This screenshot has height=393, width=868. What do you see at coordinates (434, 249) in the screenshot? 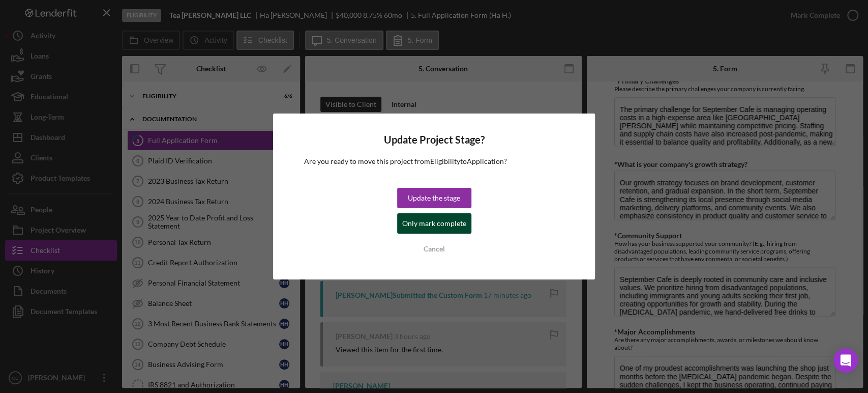
I see `button: Cancel` at bounding box center [434, 249].